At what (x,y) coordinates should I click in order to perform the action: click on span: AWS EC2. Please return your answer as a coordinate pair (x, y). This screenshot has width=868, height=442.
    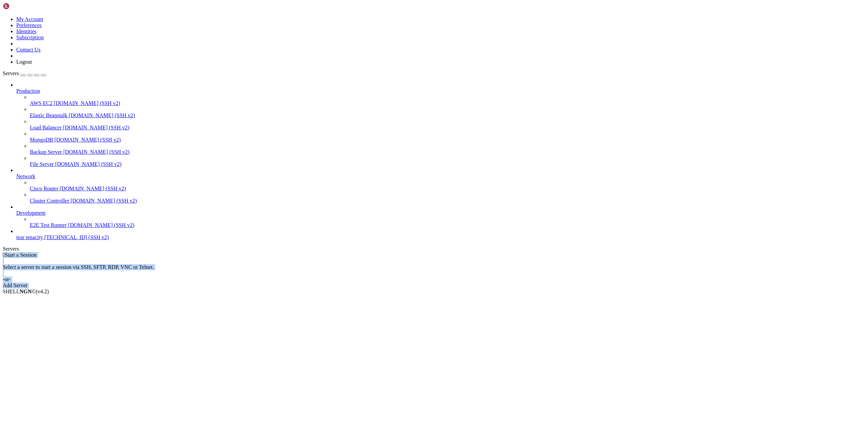
    Looking at the image, I should click on (41, 103).